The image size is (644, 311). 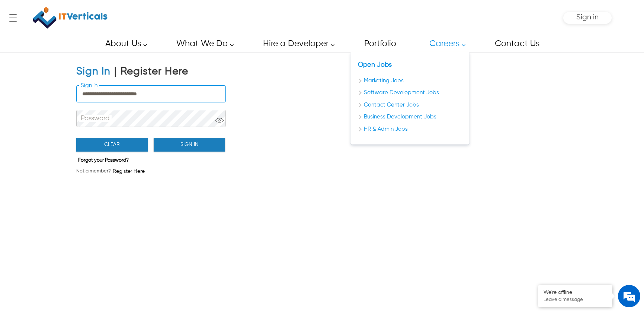 What do you see at coordinates (575, 299) in the screenshot?
I see `p: Leave a message` at bounding box center [575, 299].